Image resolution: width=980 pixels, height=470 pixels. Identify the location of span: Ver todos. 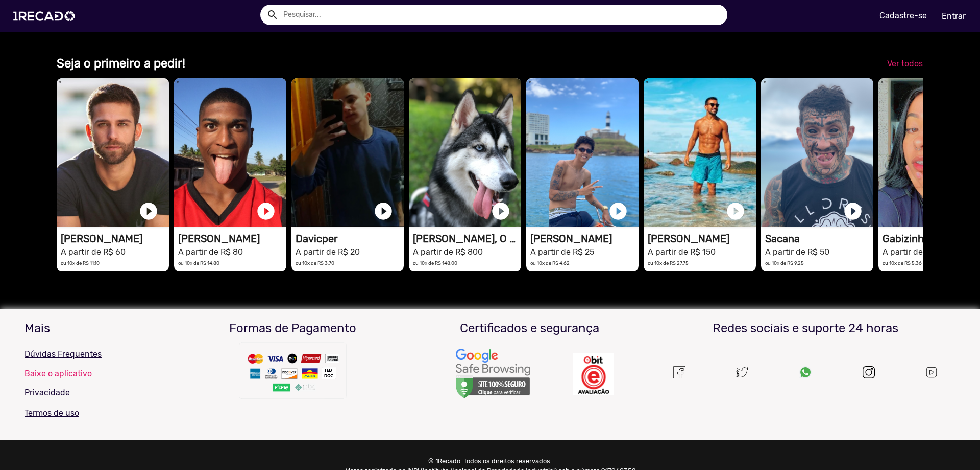
(905, 63).